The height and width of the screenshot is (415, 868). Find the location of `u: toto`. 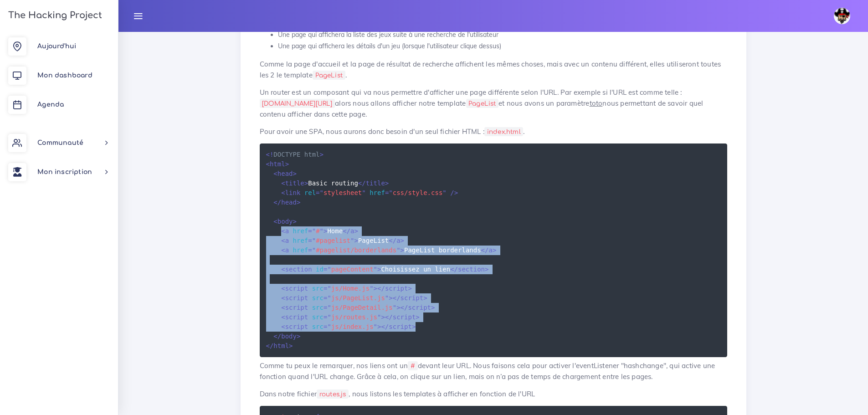

u: toto is located at coordinates (596, 103).